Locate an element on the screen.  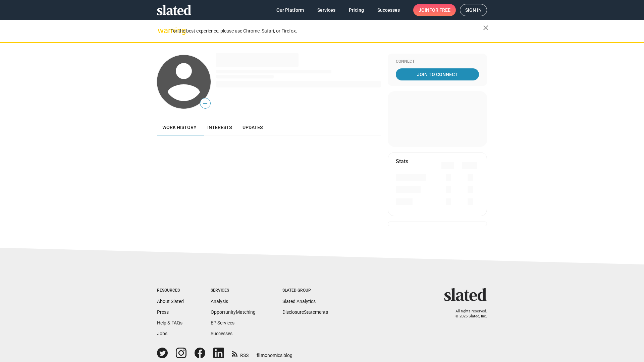
a: Press is located at coordinates (163, 312).